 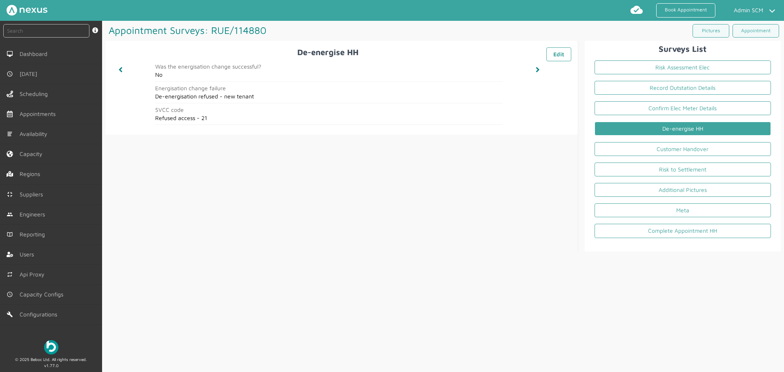 I want to click on img: user-left-menu.svg, so click(x=10, y=254).